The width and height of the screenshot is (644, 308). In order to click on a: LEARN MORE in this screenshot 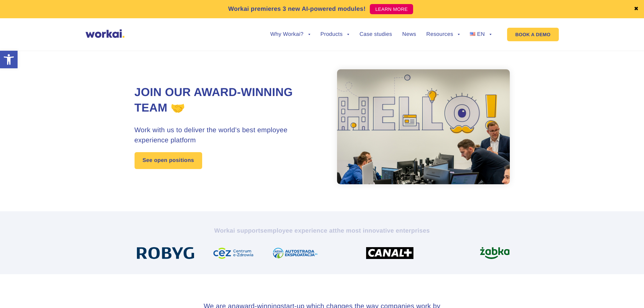, I will do `click(392, 9)`.